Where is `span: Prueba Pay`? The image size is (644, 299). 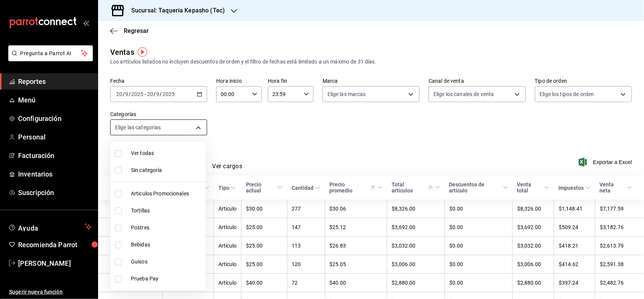 span: Prueba Pay is located at coordinates (167, 278).